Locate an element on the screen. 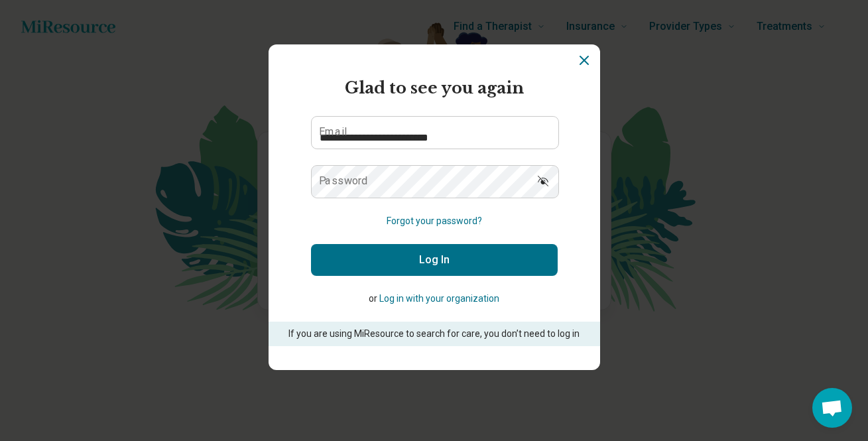  button: Log in with your organization is located at coordinates (439, 298).